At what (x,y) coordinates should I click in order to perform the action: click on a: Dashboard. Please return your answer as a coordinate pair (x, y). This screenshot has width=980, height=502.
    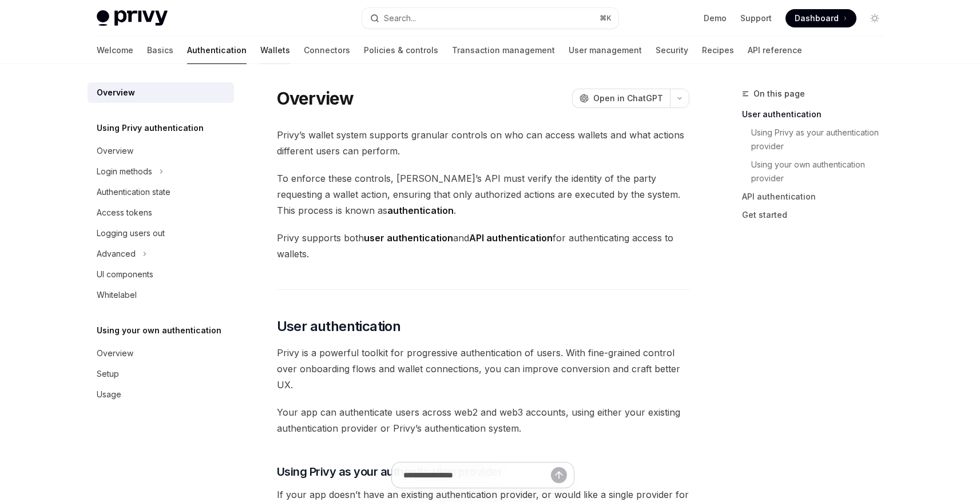
    Looking at the image, I should click on (821, 18).